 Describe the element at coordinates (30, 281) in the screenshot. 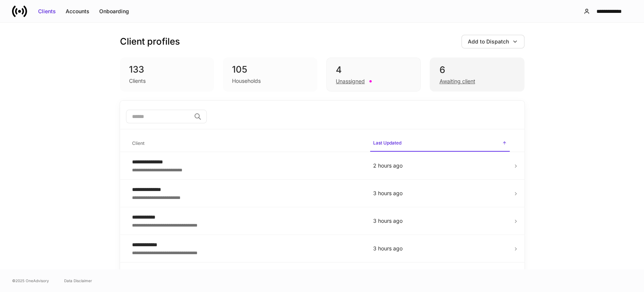

I see `span: © 2025 OneAdvisory` at that location.